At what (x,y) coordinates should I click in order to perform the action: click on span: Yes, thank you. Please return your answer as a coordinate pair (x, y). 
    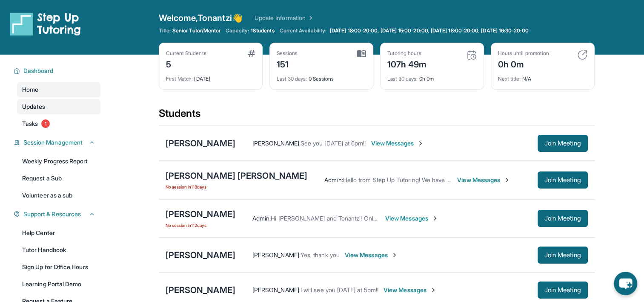
    Looking at the image, I should click on (320, 255).